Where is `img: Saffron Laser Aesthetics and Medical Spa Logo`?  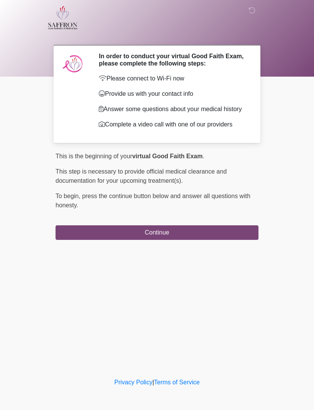
img: Saffron Laser Aesthetics and Medical Spa Logo is located at coordinates (63, 18).